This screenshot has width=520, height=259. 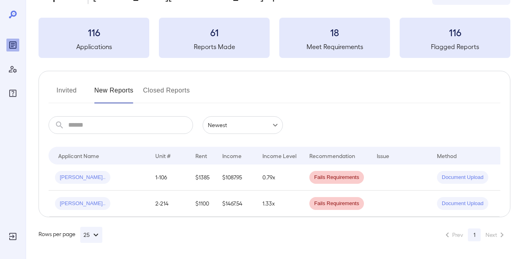 What do you see at coordinates (475, 234) in the screenshot?
I see `nav: pagination navigation` at bounding box center [475, 234].